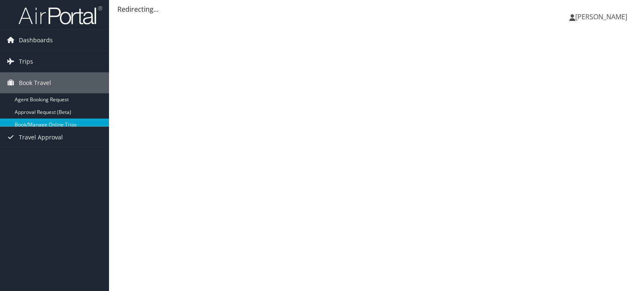 The image size is (644, 291). What do you see at coordinates (35, 83) in the screenshot?
I see `span: Book Travel` at bounding box center [35, 83].